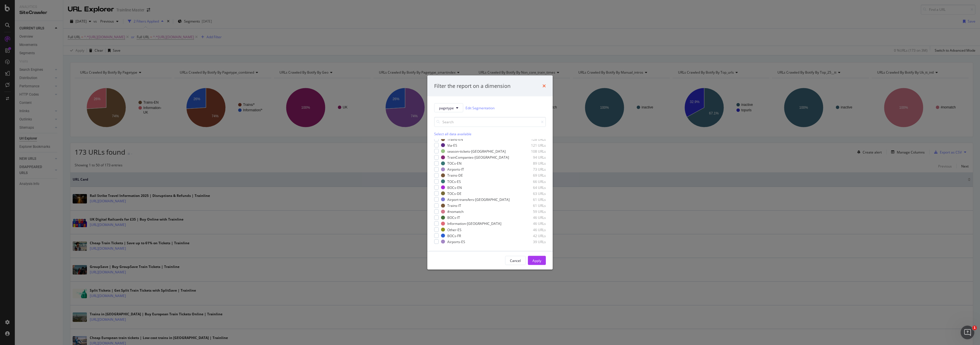 The width and height of the screenshot is (980, 345). What do you see at coordinates (490, 172) in the screenshot?
I see `div: modal` at bounding box center [490, 172].